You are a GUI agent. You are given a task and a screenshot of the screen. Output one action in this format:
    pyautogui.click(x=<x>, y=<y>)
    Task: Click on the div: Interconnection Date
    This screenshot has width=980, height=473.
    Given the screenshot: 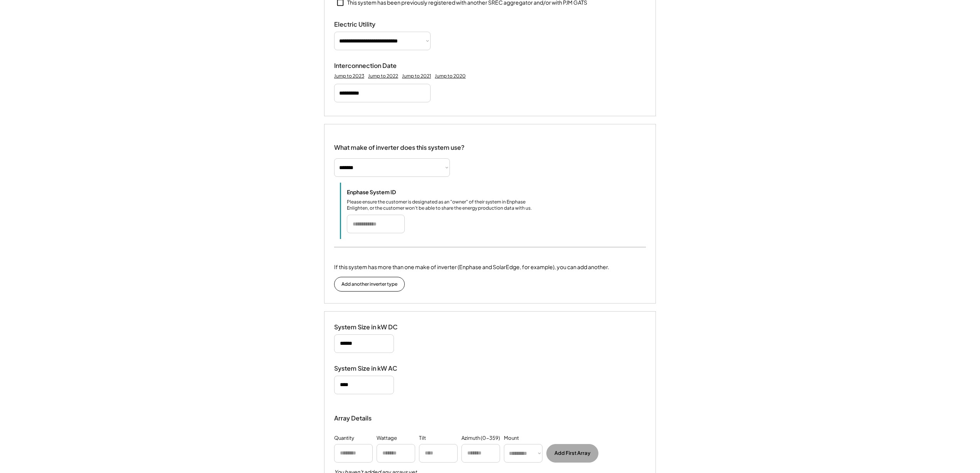 What is the action you would take?
    pyautogui.click(x=373, y=66)
    